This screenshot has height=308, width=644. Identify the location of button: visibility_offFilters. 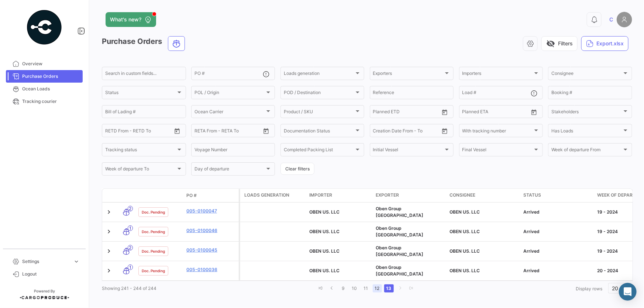
(559, 43).